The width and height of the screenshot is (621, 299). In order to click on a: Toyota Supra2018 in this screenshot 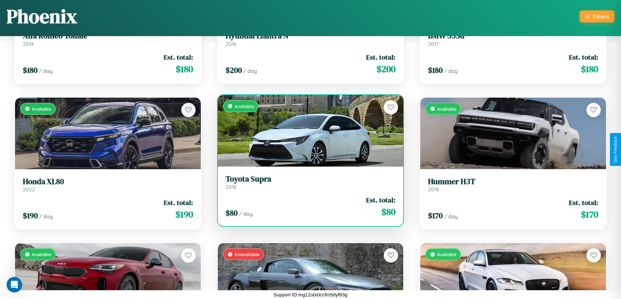, I will do `click(311, 182)`.